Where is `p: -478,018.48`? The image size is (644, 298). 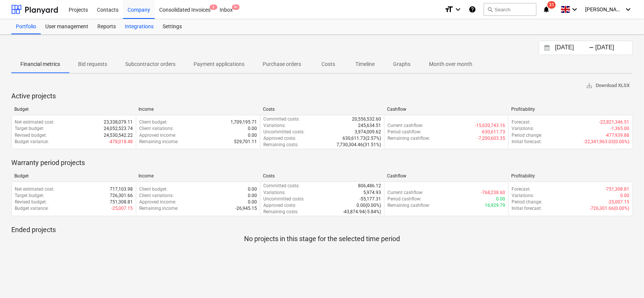
p: -478,018.48 is located at coordinates (121, 142).